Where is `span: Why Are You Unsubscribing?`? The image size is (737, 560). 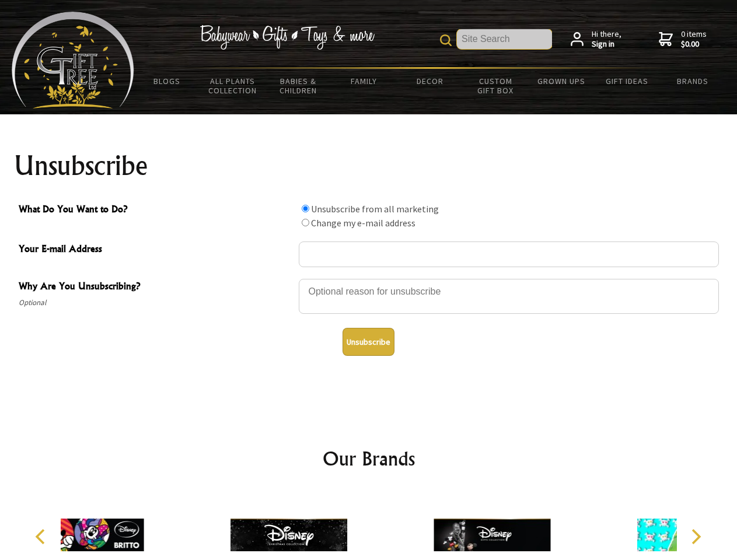 span: Why Are You Unsubscribing? is located at coordinates (156, 287).